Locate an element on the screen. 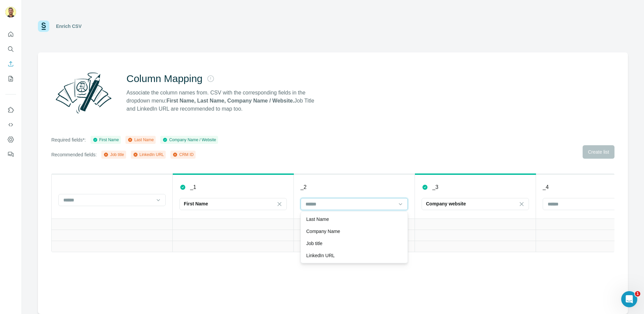 The image size is (644, 314). div: First Name is located at coordinates (106, 140).